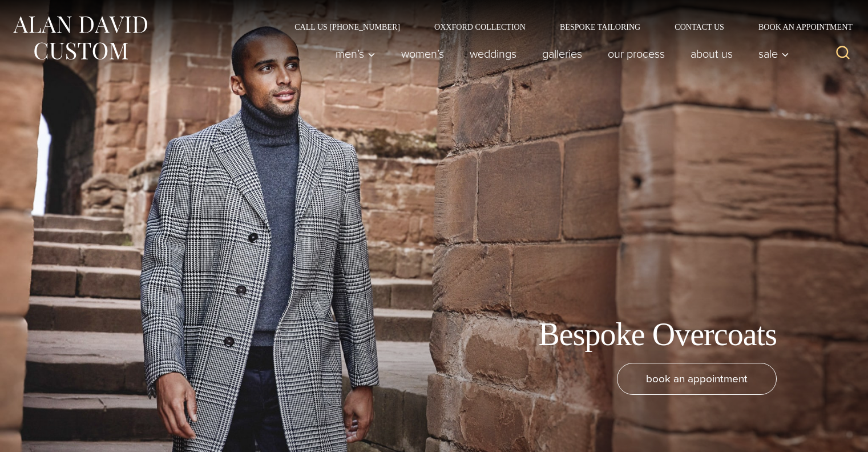 The image size is (868, 452). Describe the element at coordinates (843, 53) in the screenshot. I see `button: View Search Form` at that location.